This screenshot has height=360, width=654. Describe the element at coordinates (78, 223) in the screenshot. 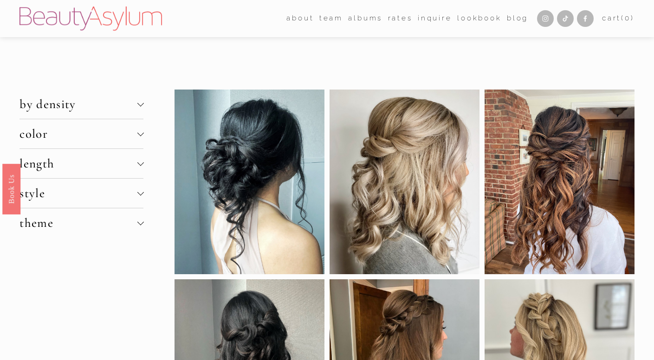

I see `span: theme` at that location.